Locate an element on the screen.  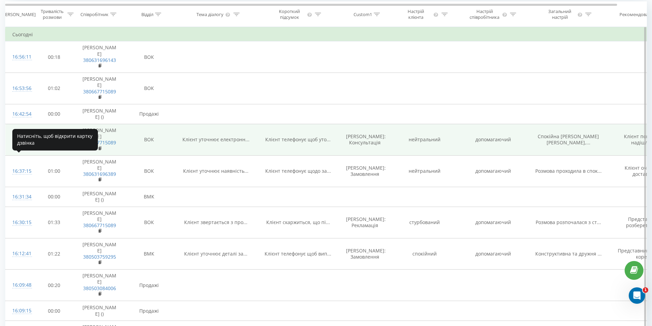
span: 1 is located at coordinates (645, 290).